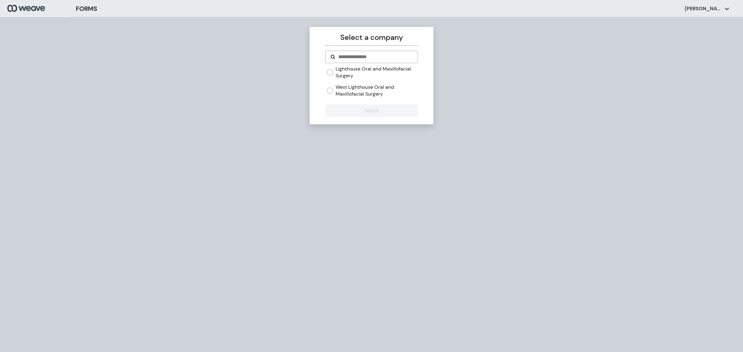 The height and width of the screenshot is (352, 743). Describe the element at coordinates (376, 90) in the screenshot. I see `label: West Lighthouse Oral and Maxillofacial Surgery` at that location.